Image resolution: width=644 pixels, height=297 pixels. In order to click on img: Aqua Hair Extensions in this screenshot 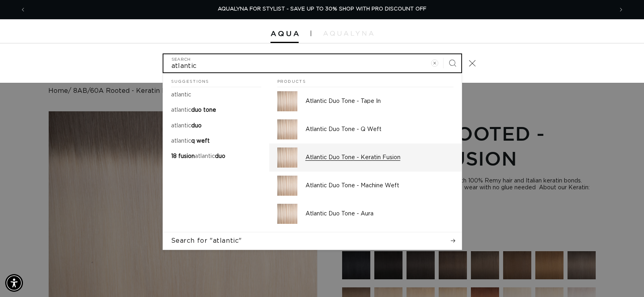, I will do `click(284, 34)`.